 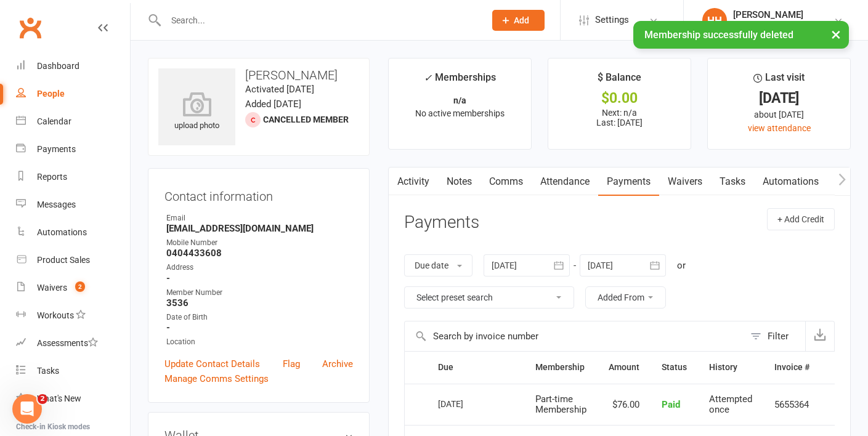 I want to click on button: Add, so click(x=518, y=21).